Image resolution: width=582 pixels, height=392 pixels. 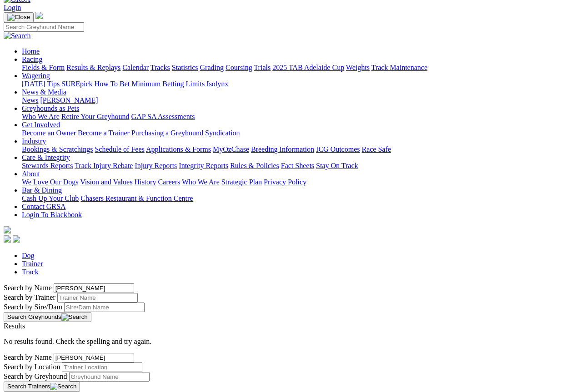 What do you see at coordinates (291, 326) in the screenshot?
I see `div: Results` at bounding box center [291, 326].